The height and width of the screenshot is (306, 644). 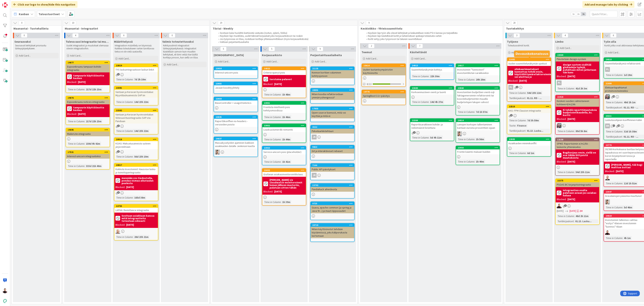 What do you see at coordinates (286, 94) in the screenshot?
I see `div: 1h 48m` at bounding box center [286, 94].